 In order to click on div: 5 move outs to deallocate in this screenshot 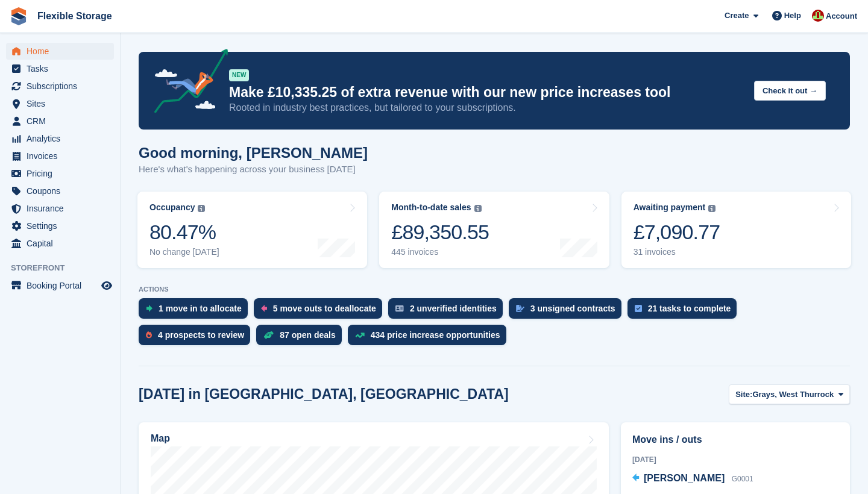, I will do `click(324, 308)`.